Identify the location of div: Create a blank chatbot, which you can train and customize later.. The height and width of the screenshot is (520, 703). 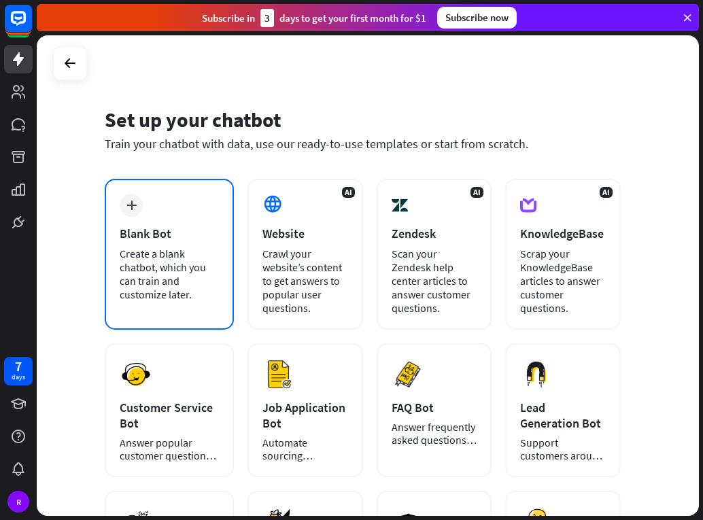
(169, 274).